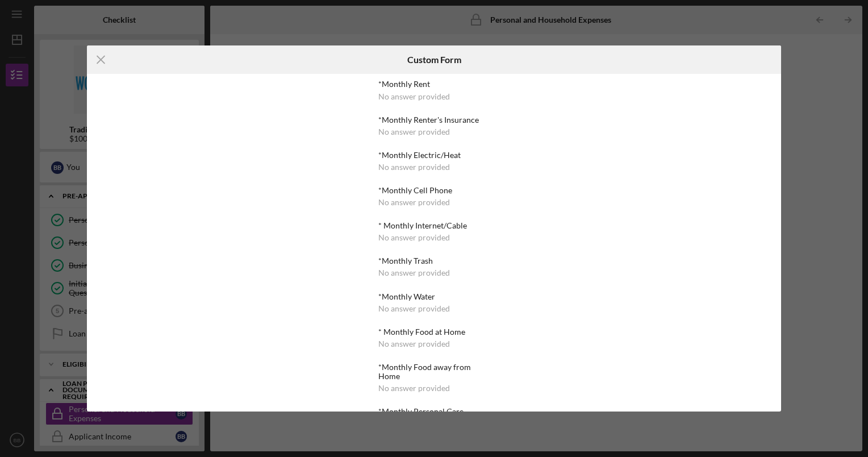 Image resolution: width=868 pixels, height=457 pixels. What do you see at coordinates (434, 226) in the screenshot?
I see `div: * Monthly Internet/Cable` at bounding box center [434, 226].